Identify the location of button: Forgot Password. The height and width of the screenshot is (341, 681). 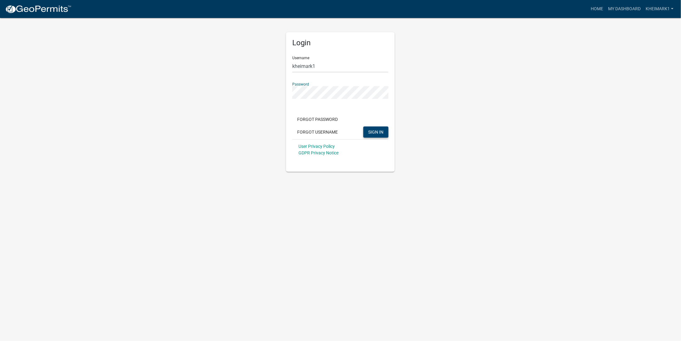
(317, 119).